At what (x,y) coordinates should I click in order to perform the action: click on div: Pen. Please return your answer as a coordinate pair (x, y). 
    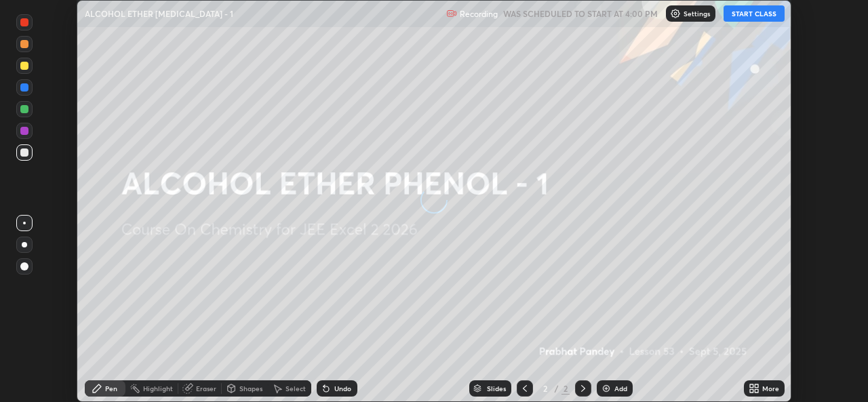
    Looking at the image, I should click on (112, 388).